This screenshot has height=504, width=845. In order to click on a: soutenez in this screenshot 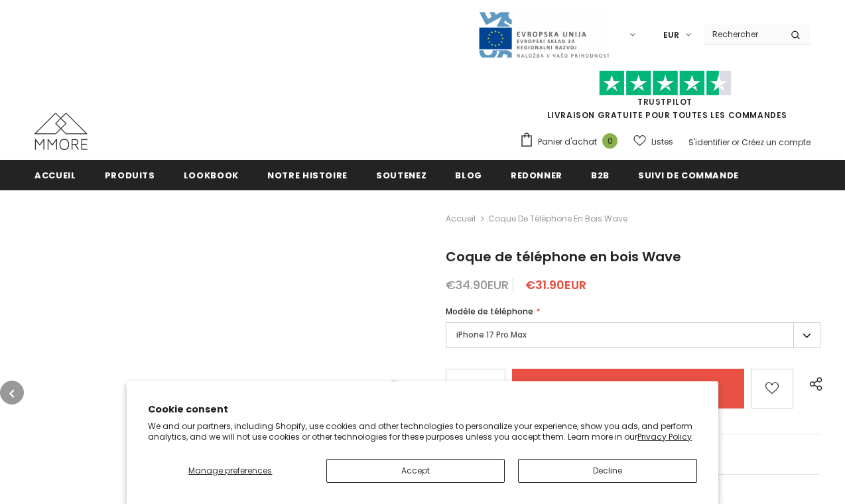, I will do `click(401, 174)`.